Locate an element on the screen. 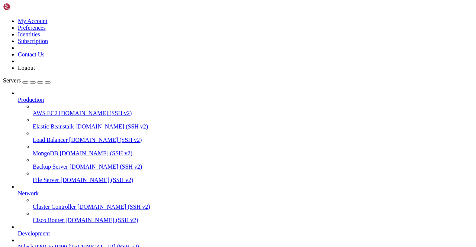 Image resolution: width=476 pixels, height=247 pixels. span: Load Balancer is located at coordinates (50, 140).